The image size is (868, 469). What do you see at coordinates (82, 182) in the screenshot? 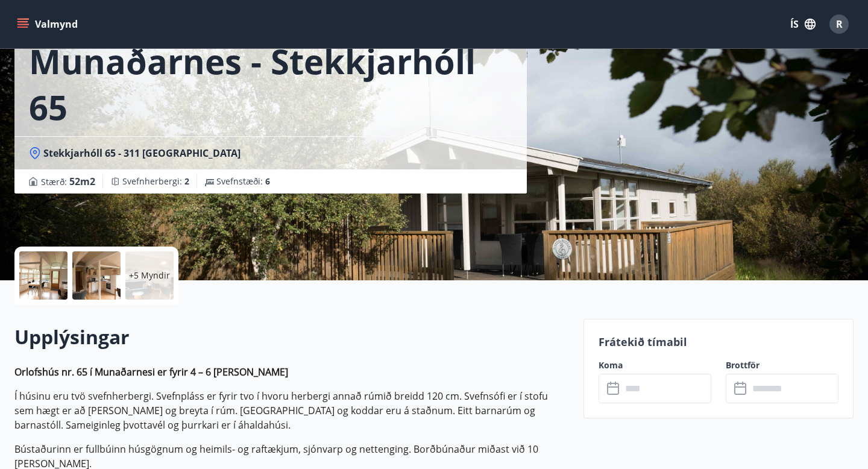
I see `span: 52 m2` at bounding box center [82, 182].